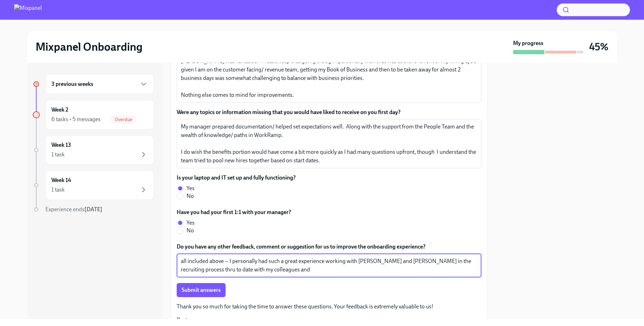  I want to click on h6: 3 previous weeks, so click(72, 84).